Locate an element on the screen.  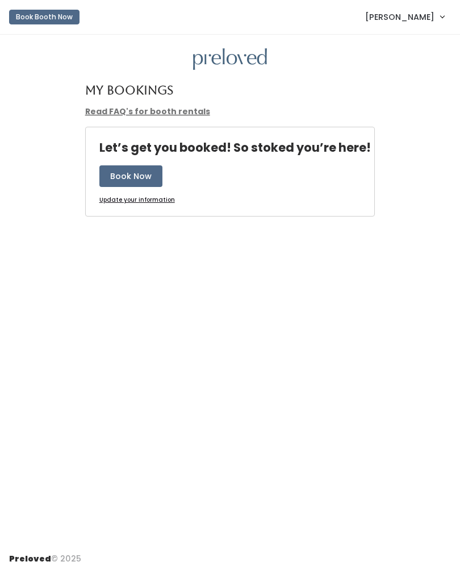
a: Book Booth Now is located at coordinates (44, 17).